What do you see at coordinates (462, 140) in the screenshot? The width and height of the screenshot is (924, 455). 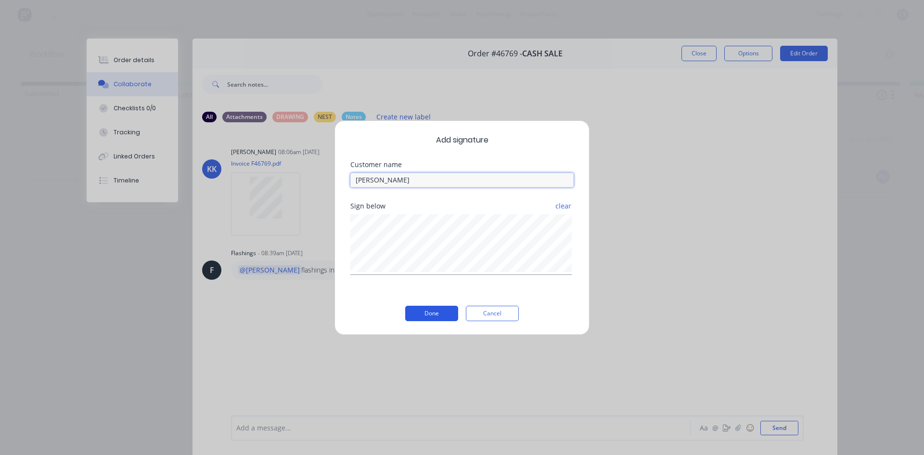 I see `span: Add signature` at bounding box center [462, 140].